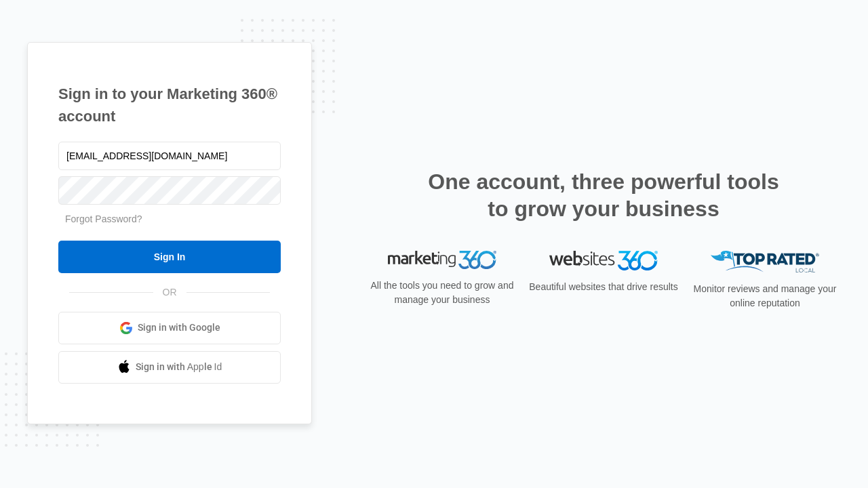 This screenshot has width=868, height=488. What do you see at coordinates (169, 328) in the screenshot?
I see `a: Sign in with Google` at bounding box center [169, 328].